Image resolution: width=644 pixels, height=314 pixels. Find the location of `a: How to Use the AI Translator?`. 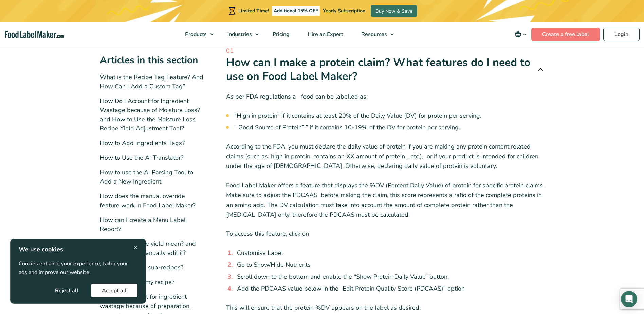

a: How to Use the AI Translator? is located at coordinates (142, 158).